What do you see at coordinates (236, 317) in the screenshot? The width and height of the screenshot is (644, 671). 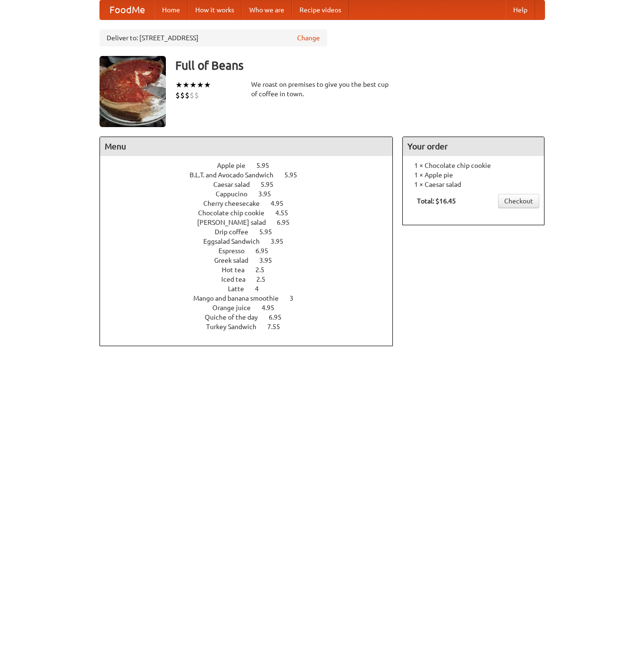 I see `span: Quiche of the day` at bounding box center [236, 317].